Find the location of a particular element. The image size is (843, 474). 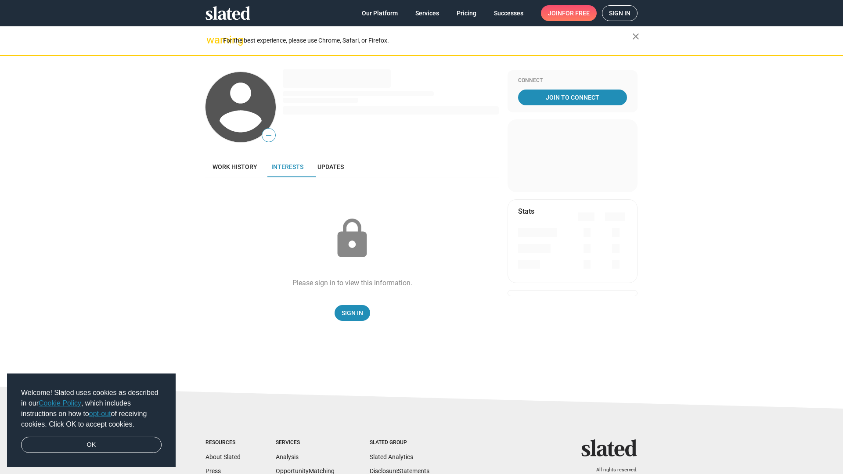

mat-icon: close is located at coordinates (636, 36).